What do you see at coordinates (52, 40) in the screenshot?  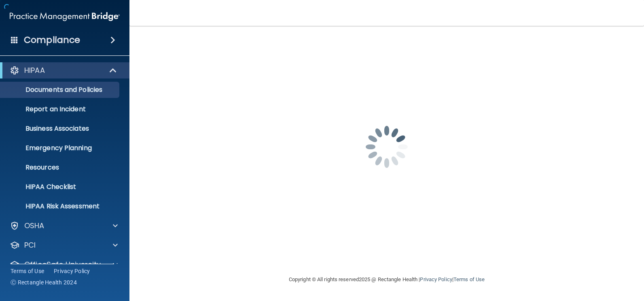 I see `h4: Compliance` at bounding box center [52, 40].